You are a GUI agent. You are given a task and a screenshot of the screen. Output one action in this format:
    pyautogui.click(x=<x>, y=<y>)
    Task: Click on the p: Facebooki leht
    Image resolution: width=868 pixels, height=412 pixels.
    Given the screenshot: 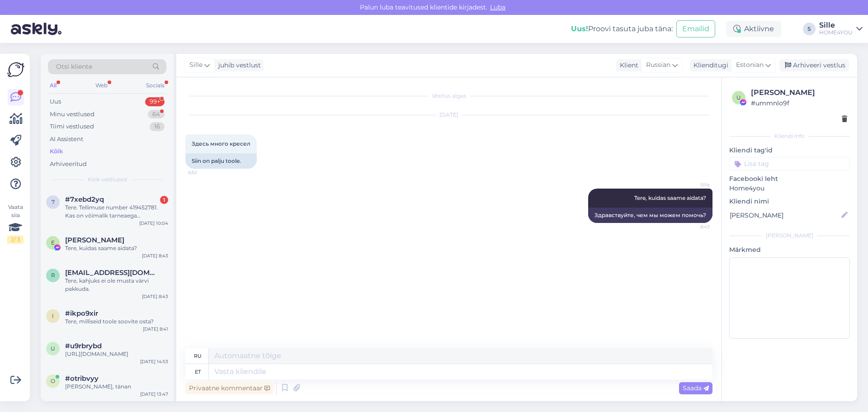 What is the action you would take?
    pyautogui.click(x=790, y=179)
    